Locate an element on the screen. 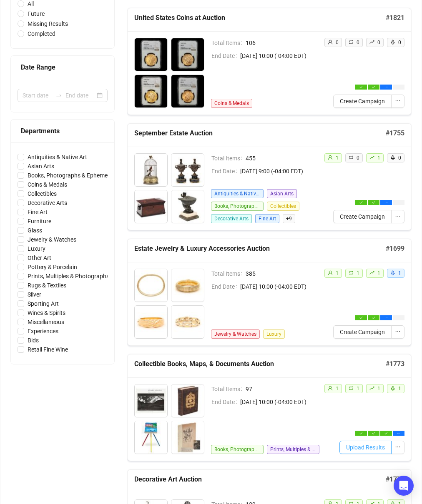 Image resolution: width=422 pixels, height=504 pixels. h5: Decorative Art Auction is located at coordinates (260, 479).